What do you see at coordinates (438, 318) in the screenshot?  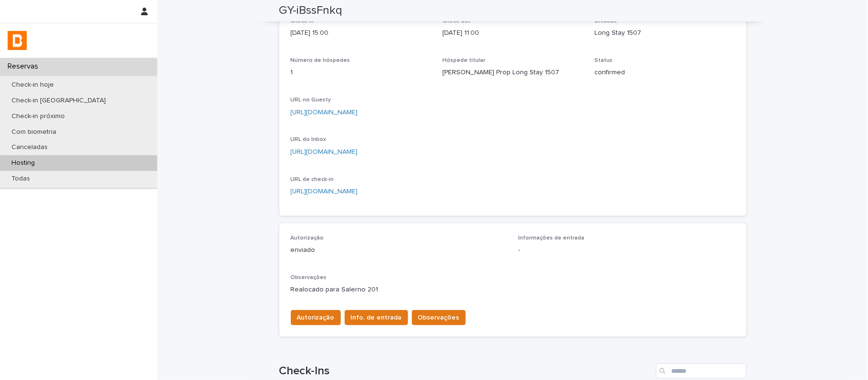 I see `button: Observações` at bounding box center [438, 318].